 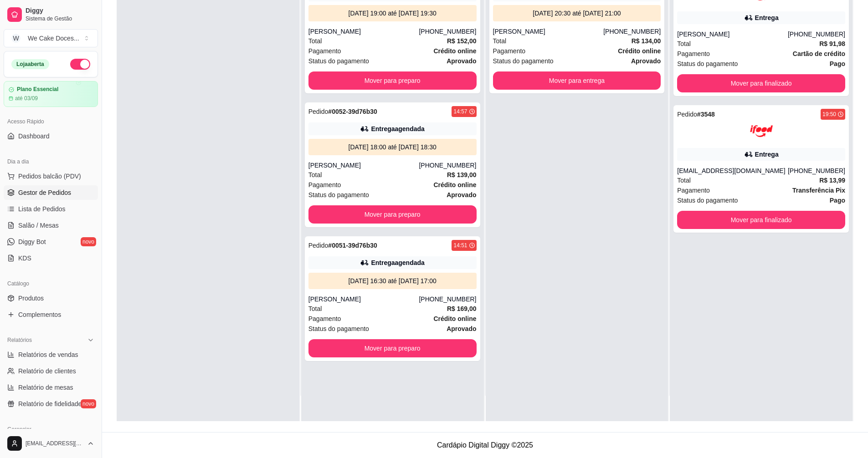 What do you see at coordinates (42, 209) in the screenshot?
I see `span: Lista de Pedidos` at bounding box center [42, 209].